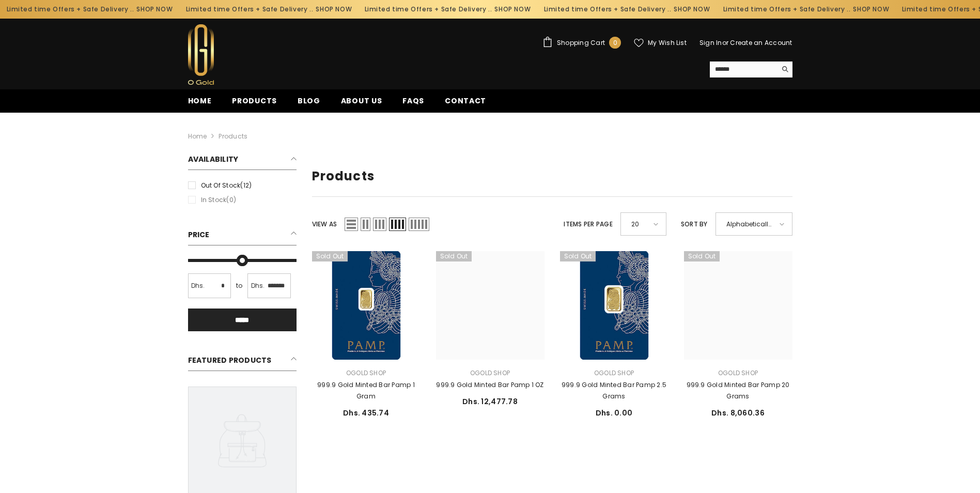 The image size is (980, 493). What do you see at coordinates (784, 69) in the screenshot?
I see `button: Search` at bounding box center [784, 69].